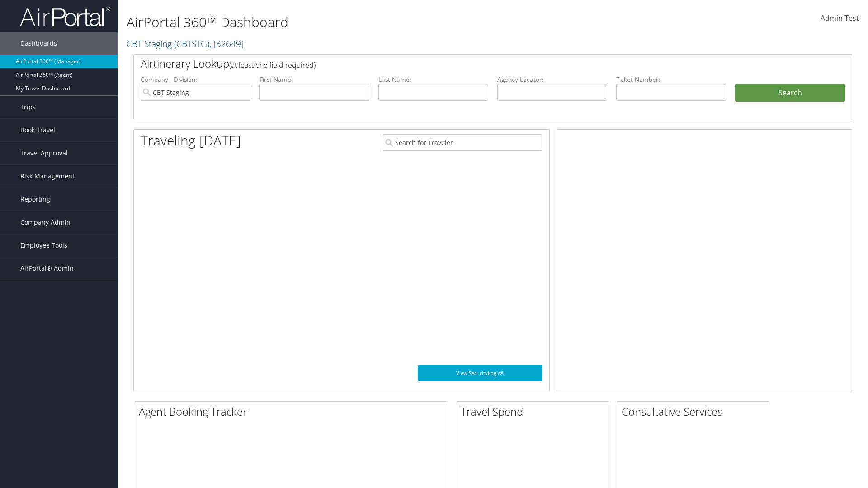 The image size is (868, 488). Describe the element at coordinates (463, 63) in the screenshot. I see `h2: Airtinerary Lookup` at that location.